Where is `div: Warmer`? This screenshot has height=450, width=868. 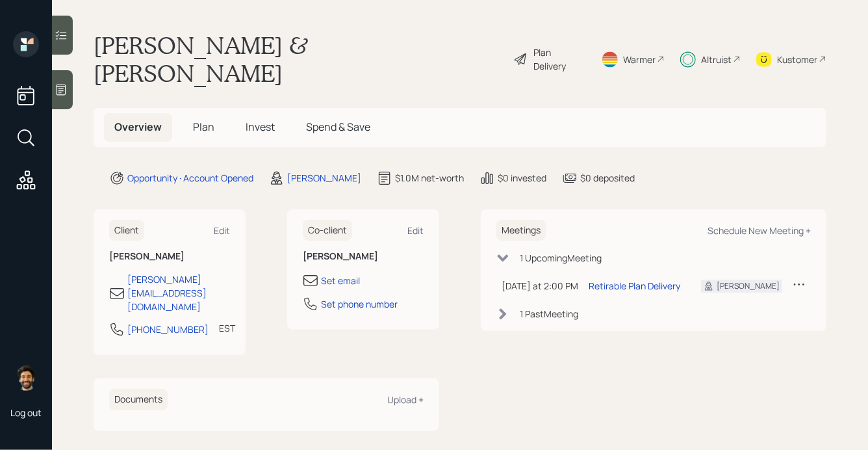 div: Warmer is located at coordinates (640, 59).